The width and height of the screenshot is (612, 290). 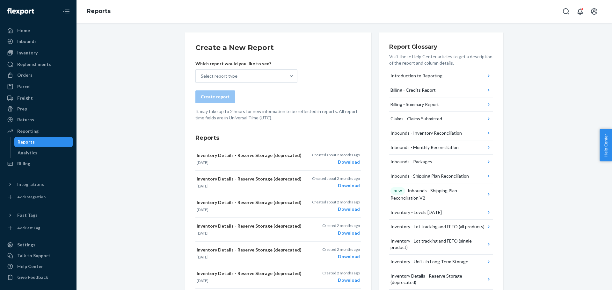 What do you see at coordinates (27, 53) in the screenshot?
I see `div: Inventory` at bounding box center [27, 53].